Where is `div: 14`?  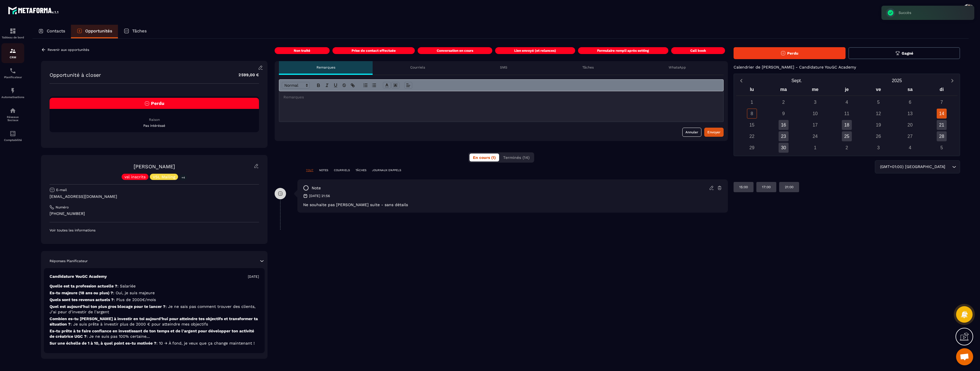 div: 14 is located at coordinates (942, 114).